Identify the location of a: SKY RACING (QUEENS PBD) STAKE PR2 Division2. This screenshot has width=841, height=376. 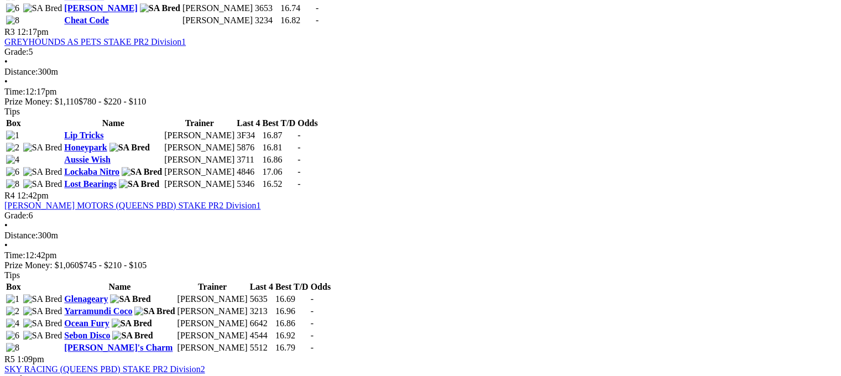
(104, 369).